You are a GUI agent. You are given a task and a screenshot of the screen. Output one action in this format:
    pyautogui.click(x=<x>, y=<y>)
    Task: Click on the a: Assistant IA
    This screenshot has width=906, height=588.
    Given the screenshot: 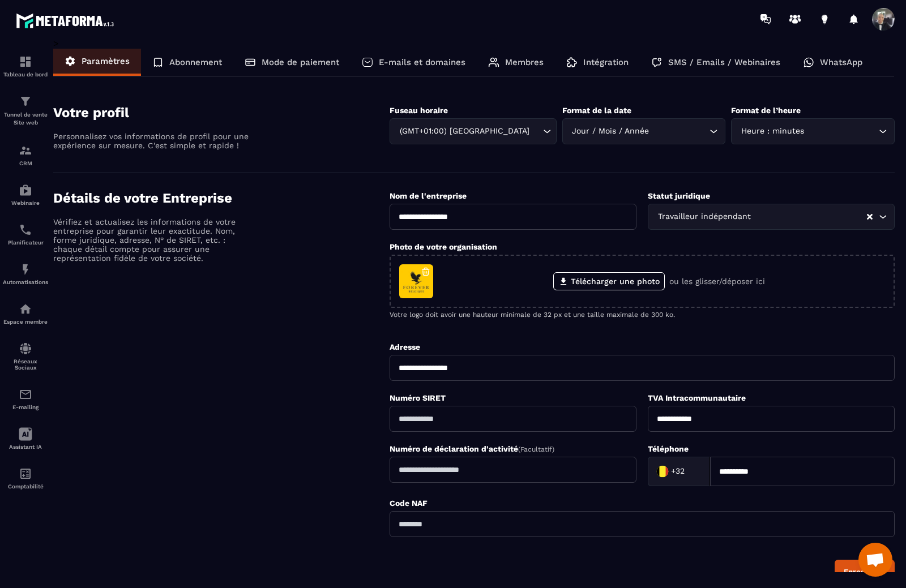 What is the action you would take?
    pyautogui.click(x=26, y=439)
    